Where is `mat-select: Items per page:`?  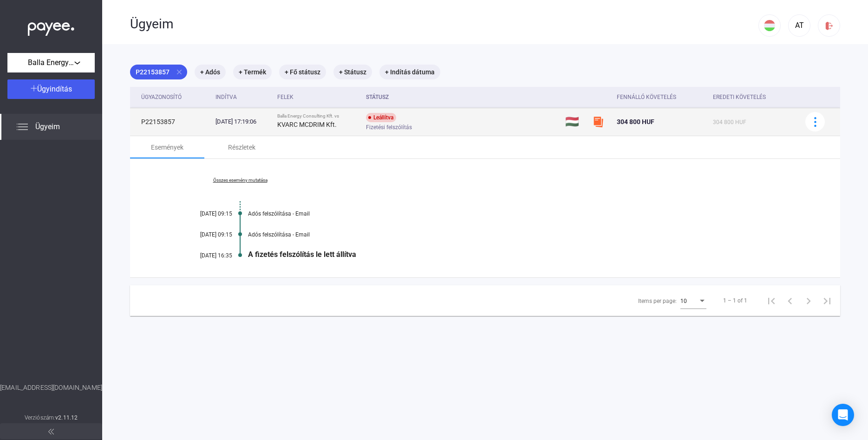 mat-select: Items per page: is located at coordinates (694, 301).